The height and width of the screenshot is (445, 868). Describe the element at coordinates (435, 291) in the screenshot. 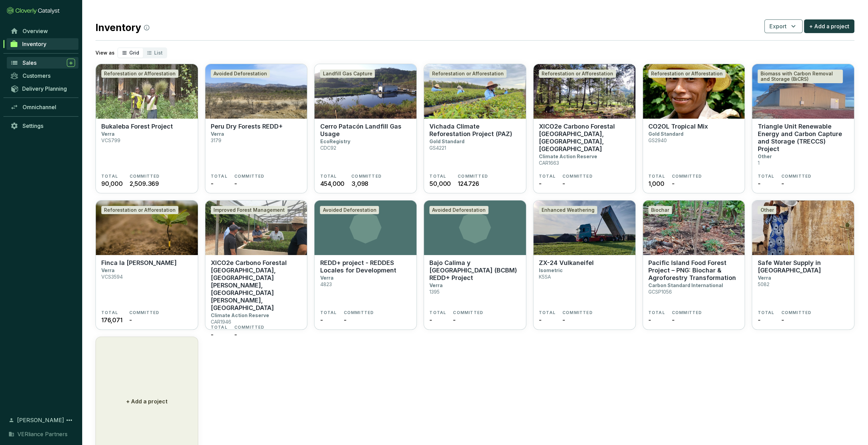

I see `p: 1395` at that location.